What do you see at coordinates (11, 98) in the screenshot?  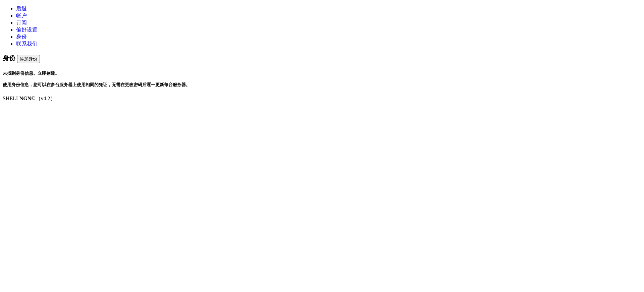 I see `font: SHELL` at bounding box center [11, 98].